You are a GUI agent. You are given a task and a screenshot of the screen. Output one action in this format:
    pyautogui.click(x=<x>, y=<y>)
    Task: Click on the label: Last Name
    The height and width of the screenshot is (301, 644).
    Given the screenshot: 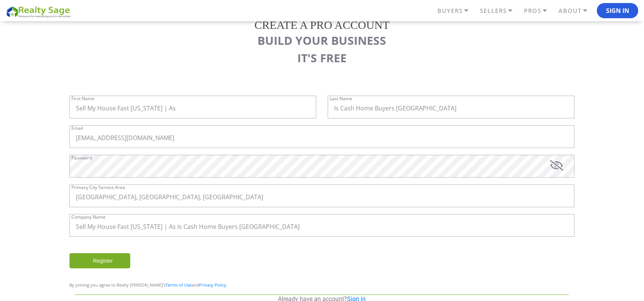 What is the action you would take?
    pyautogui.click(x=341, y=99)
    